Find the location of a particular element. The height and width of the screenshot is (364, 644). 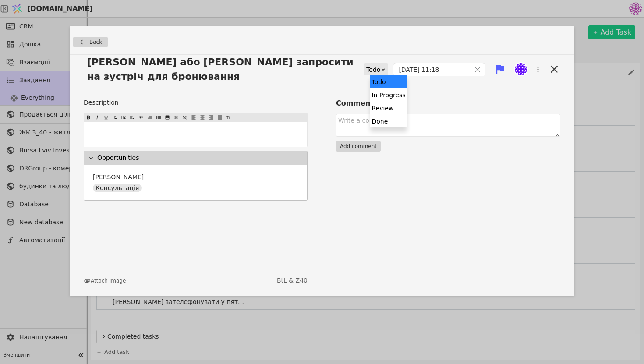

h3: Comments is located at coordinates (448, 104).